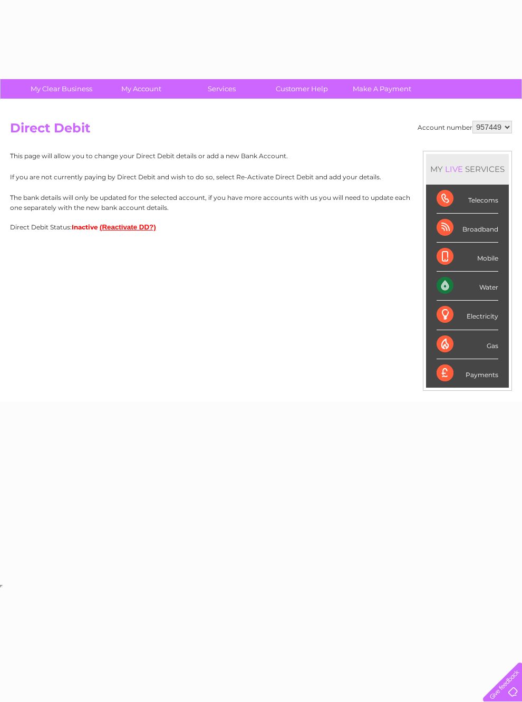 This screenshot has height=702, width=522. I want to click on p: This page will allow you to change your Direct Debit details or add a new Bank Account., so click(261, 156).